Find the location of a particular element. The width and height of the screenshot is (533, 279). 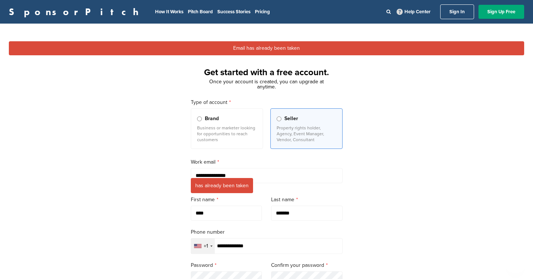

a: Success Stories is located at coordinates (234, 12).